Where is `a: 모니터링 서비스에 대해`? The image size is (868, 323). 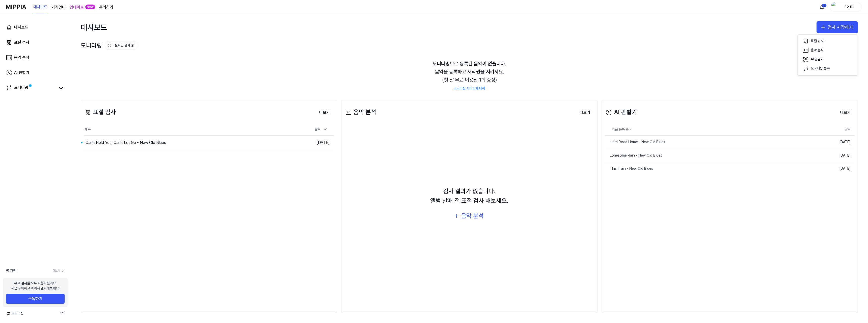
a: 모니터링 서비스에 대해 is located at coordinates (470, 88).